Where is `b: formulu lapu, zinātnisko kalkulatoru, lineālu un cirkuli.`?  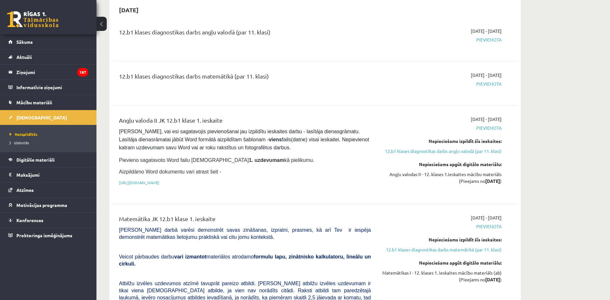 b: formulu lapu, zinātnisko kalkulatoru, lineālu un cirkuli. is located at coordinates (245, 260).